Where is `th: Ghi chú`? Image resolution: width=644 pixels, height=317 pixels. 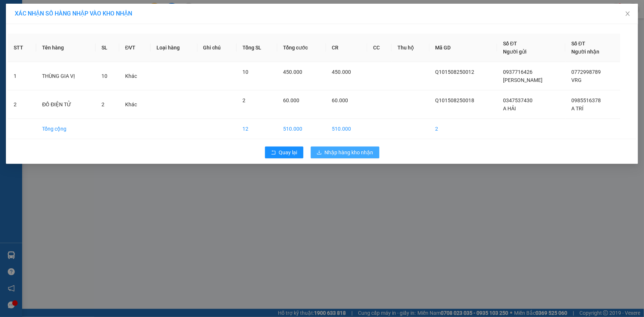 th: Ghi chú is located at coordinates (217, 47).